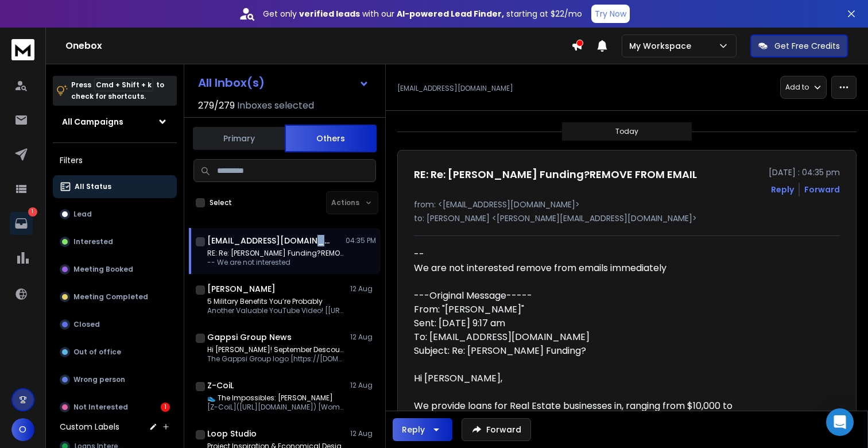  What do you see at coordinates (610, 14) in the screenshot?
I see `button: Try Now` at bounding box center [610, 14].